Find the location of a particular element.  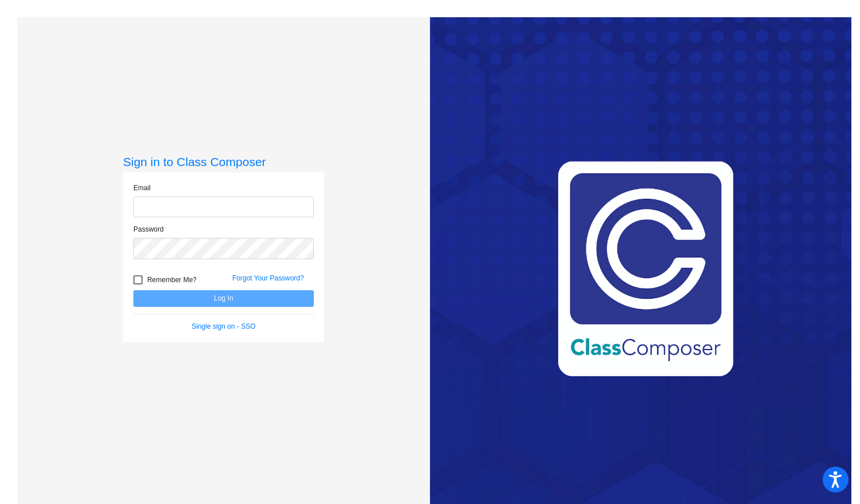

span: Remember Me? is located at coordinates (172, 280).